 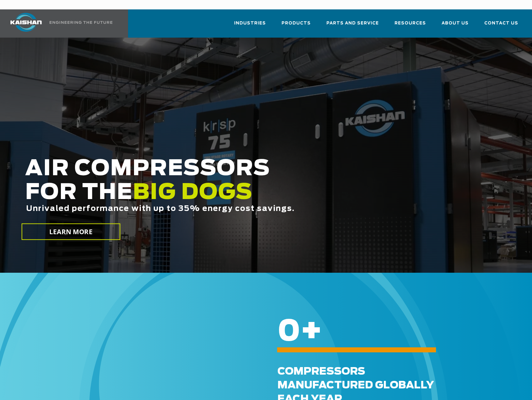 What do you see at coordinates (455, 26) in the screenshot?
I see `a: About Us` at bounding box center [455, 26].